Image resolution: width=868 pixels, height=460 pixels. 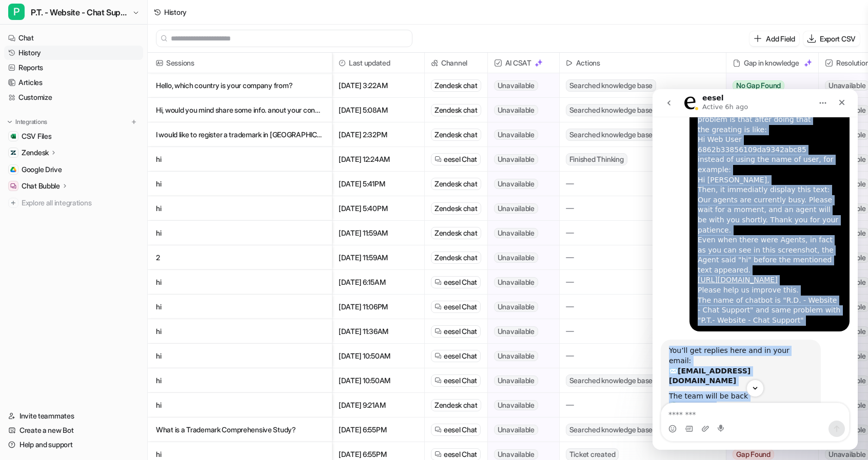 What do you see at coordinates (13, 136) in the screenshot?
I see `img: CSV Files` at bounding box center [13, 136].